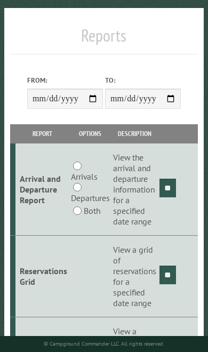  Describe the element at coordinates (42, 276) in the screenshot. I see `td: Reservations Grid` at that location.